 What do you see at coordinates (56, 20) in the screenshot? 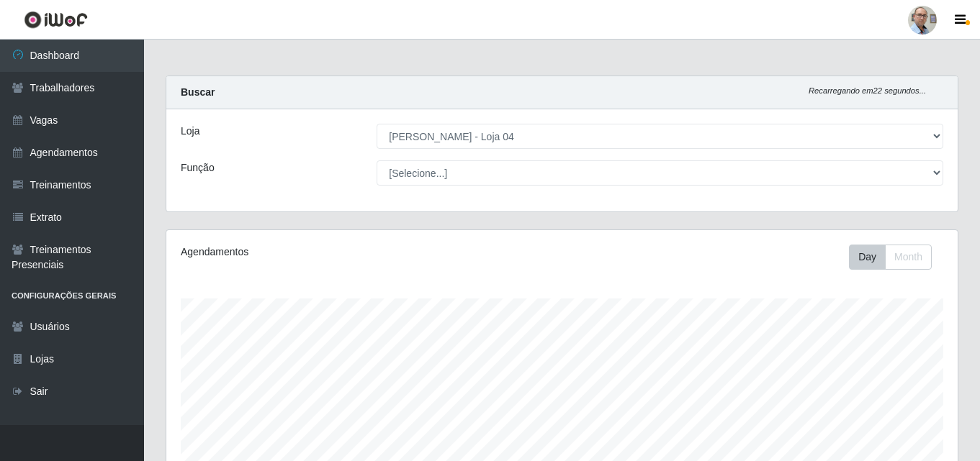
I see `img: CoreUI Logo` at bounding box center [56, 20].